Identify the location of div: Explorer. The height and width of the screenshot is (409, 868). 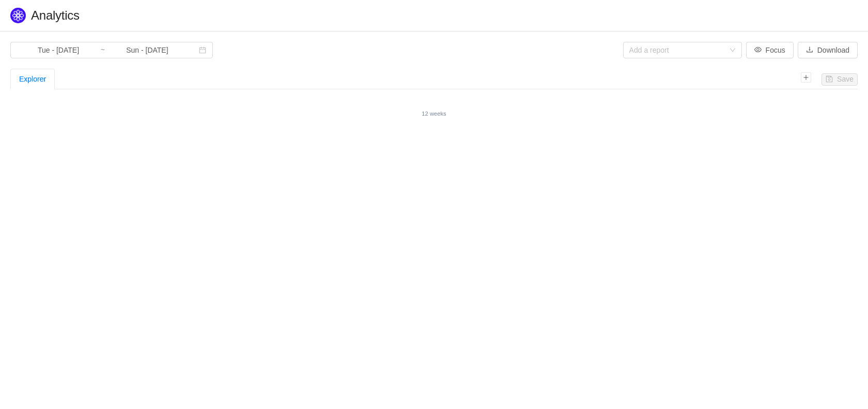
(33, 79).